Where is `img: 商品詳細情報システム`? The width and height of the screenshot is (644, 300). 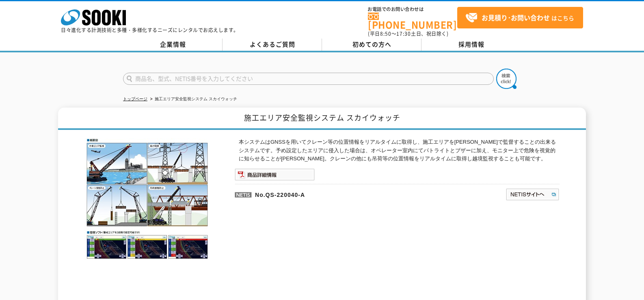 img: 商品詳細情報システム is located at coordinates (274, 175).